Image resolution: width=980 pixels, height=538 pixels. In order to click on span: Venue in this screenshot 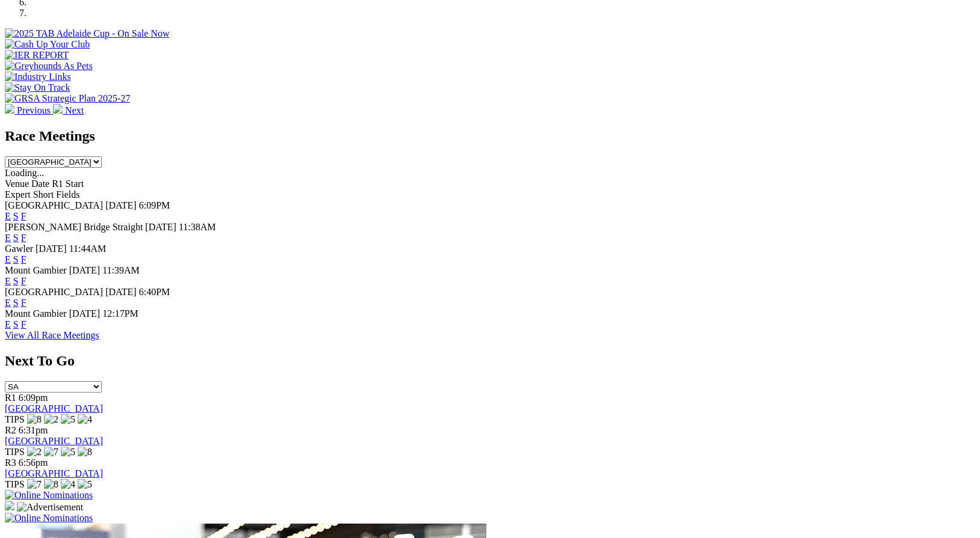, I will do `click(17, 184)`.